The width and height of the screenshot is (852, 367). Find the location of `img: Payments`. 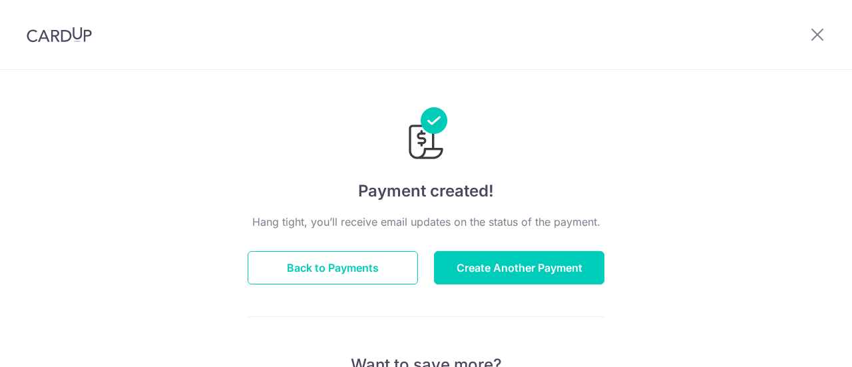

img: Payments is located at coordinates (426, 135).